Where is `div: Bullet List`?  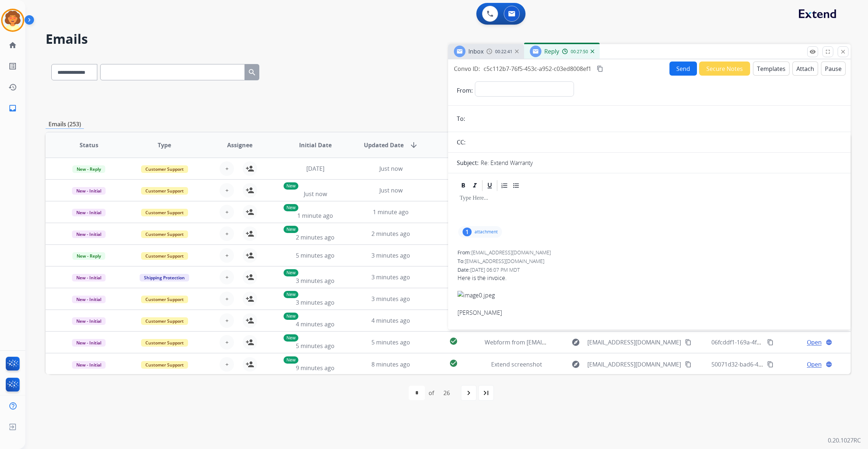 div: Bullet List is located at coordinates (516, 186).